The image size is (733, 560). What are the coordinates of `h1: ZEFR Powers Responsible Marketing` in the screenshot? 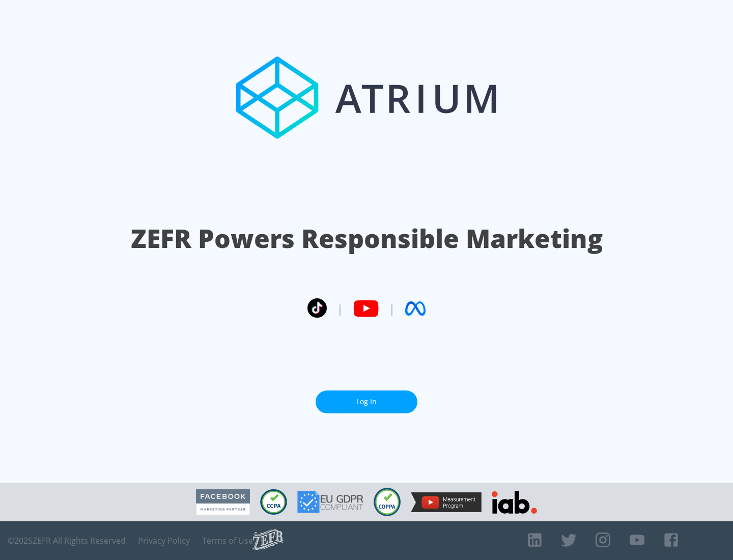 It's located at (366, 238).